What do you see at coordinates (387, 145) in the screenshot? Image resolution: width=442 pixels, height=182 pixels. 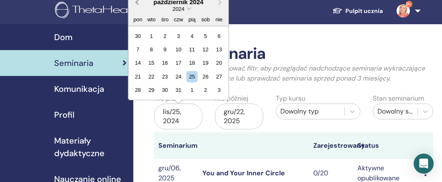 I see `th: Status` at bounding box center [387, 145].